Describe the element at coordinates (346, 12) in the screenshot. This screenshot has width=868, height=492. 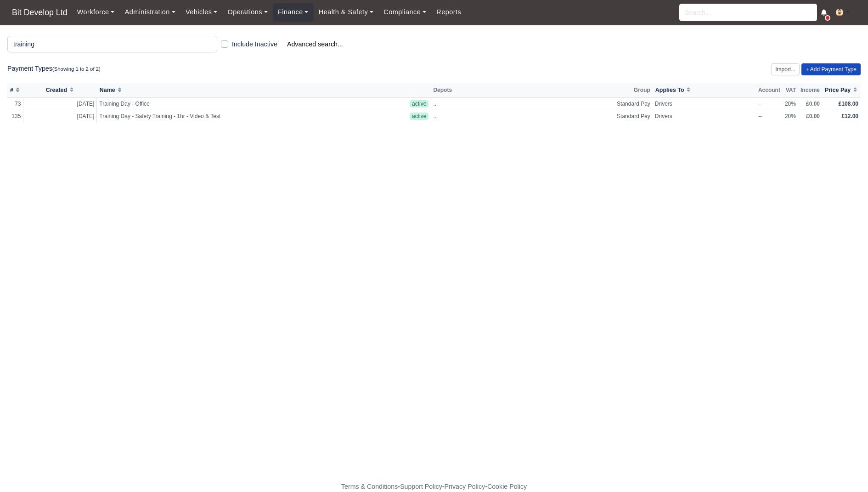
I see `a: Health & Safety` at that location.